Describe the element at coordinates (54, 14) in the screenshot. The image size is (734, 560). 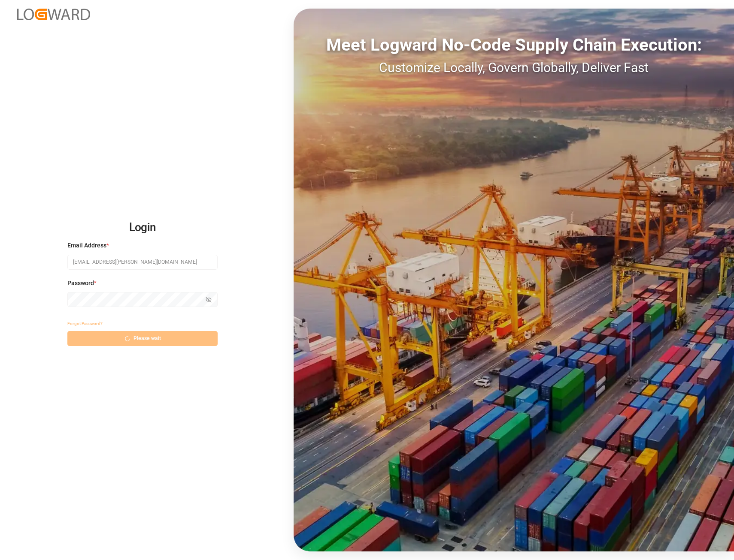
I see `img: Logward_new_orange.png` at that location.